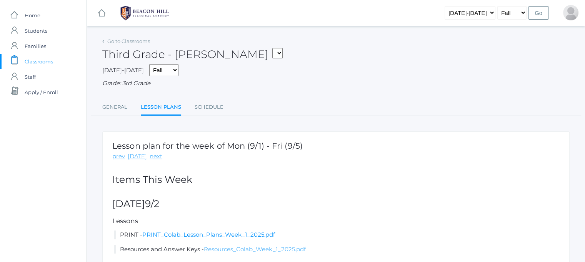  Describe the element at coordinates (570, 13) in the screenshot. I see `div: Kate Gregg` at that location.